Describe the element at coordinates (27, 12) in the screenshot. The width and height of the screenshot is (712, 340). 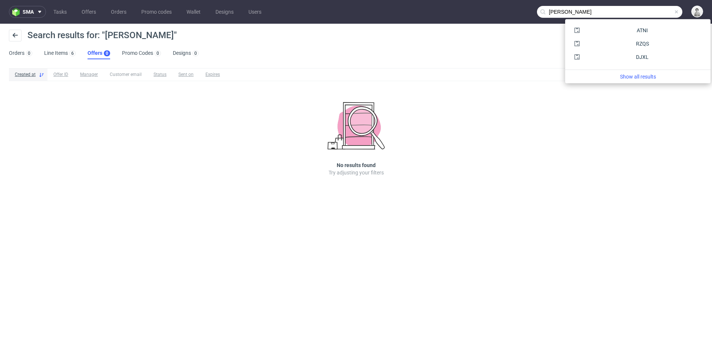
I see `button: sma` at that location.